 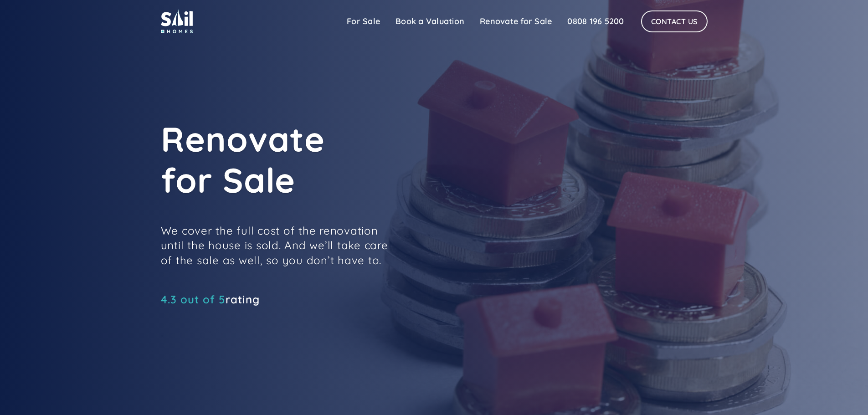 I want to click on a: For Sale, so click(x=363, y=21).